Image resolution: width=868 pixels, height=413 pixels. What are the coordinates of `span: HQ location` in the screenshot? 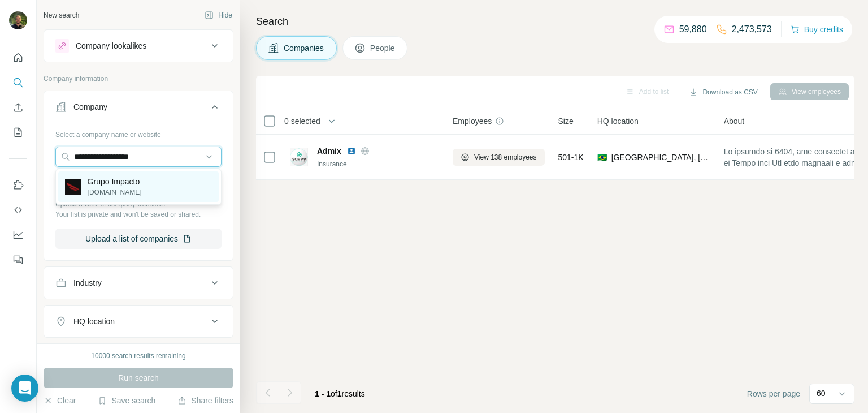 It's located at (618, 121).